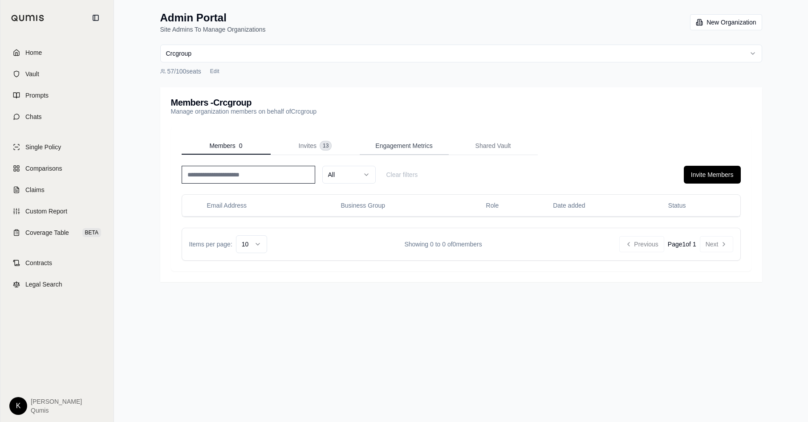 The height and width of the screenshot is (422, 808). What do you see at coordinates (46, 211) in the screenshot?
I see `span: Custom Report` at bounding box center [46, 211].